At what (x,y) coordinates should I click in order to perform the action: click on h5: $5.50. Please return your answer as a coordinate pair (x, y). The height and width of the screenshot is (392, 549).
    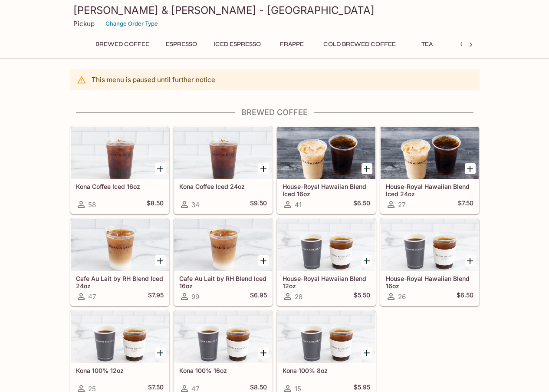
    Looking at the image, I should click on (362, 296).